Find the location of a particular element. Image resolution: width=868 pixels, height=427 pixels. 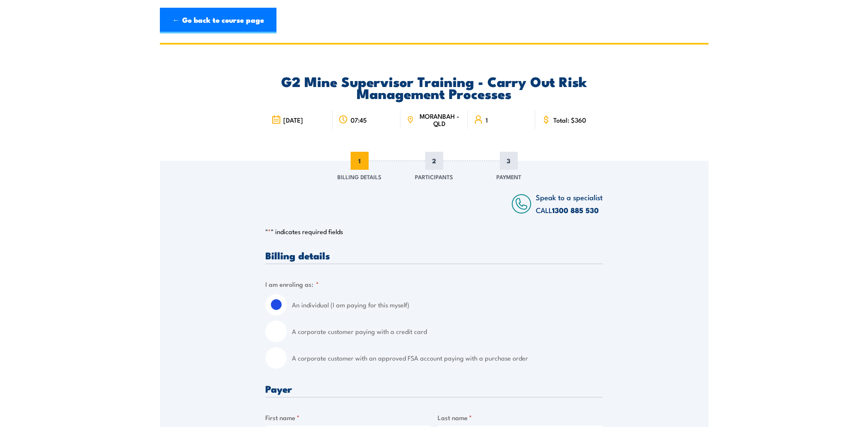

span: 3 is located at coordinates (509, 161).